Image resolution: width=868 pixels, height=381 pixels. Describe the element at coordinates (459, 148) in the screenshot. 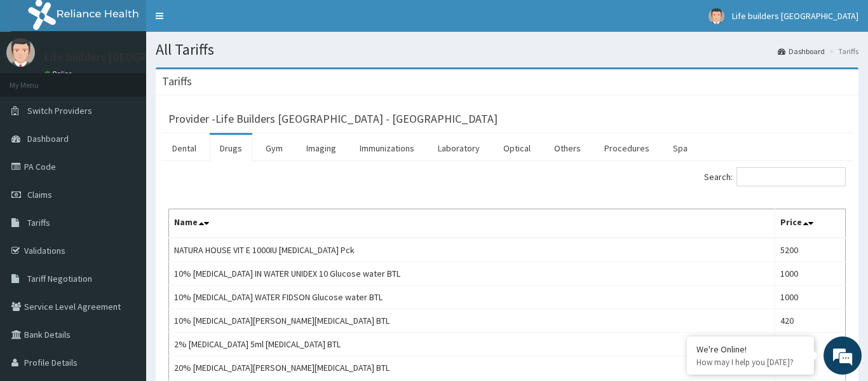

I see `a: Laboratory` at that location.